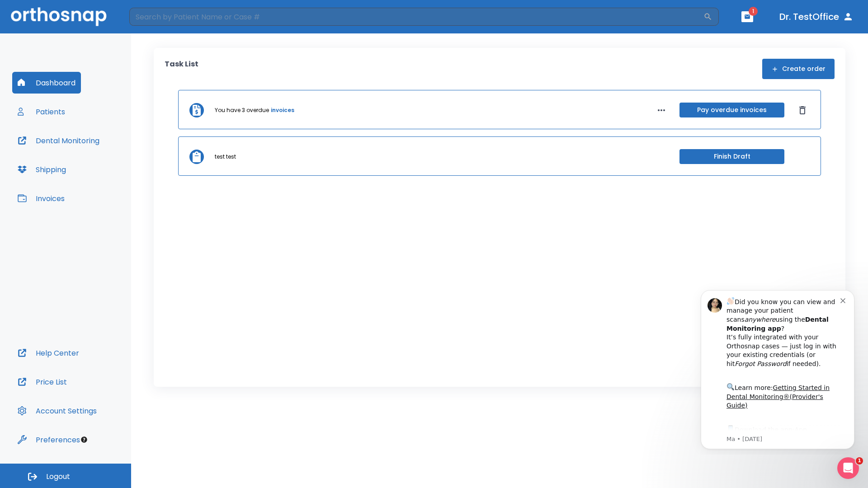 Image resolution: width=868 pixels, height=488 pixels. Describe the element at coordinates (59, 17) in the screenshot. I see `img: Orthosnap` at that location.